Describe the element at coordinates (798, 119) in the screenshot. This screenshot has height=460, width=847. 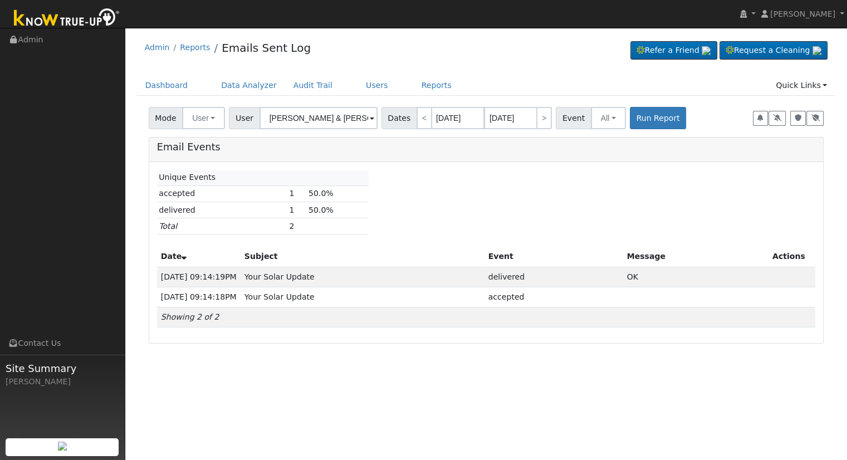
I see `button: Remove Mark as Spam` at that location.